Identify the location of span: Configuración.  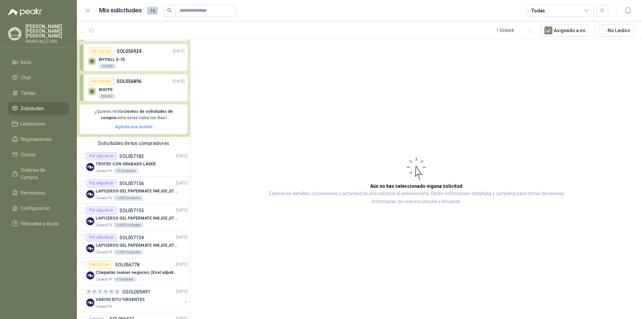
(35, 208).